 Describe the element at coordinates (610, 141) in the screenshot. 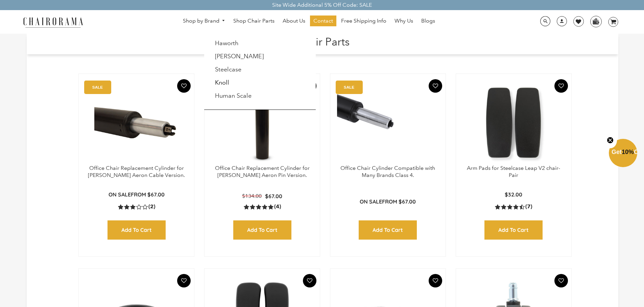

I see `button: Close teaser` at that location.